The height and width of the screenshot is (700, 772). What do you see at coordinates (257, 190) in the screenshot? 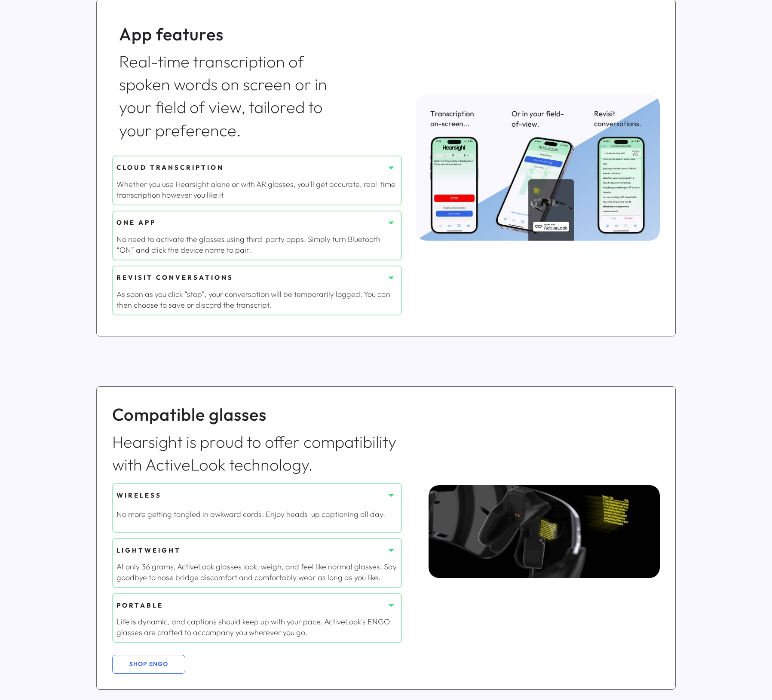
I see `div: Whether you use Hearsight alone or with AR glasses, you’ll get accurate, real-time transcription ...` at bounding box center [257, 190].